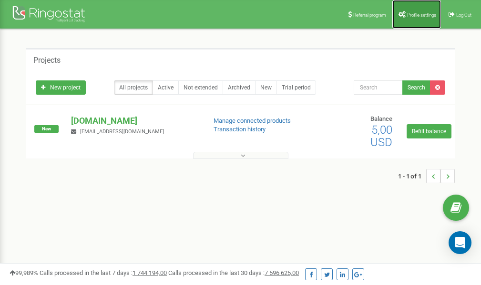  I want to click on span: New, so click(46, 129).